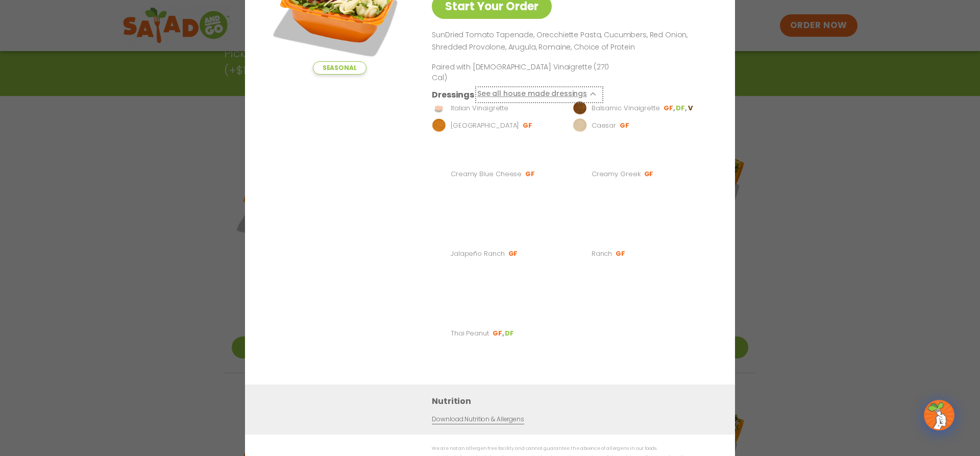 This screenshot has width=980, height=456. What do you see at coordinates (439, 334) in the screenshot?
I see `img: Dressing preview image for Thai Peanut` at bounding box center [439, 334].